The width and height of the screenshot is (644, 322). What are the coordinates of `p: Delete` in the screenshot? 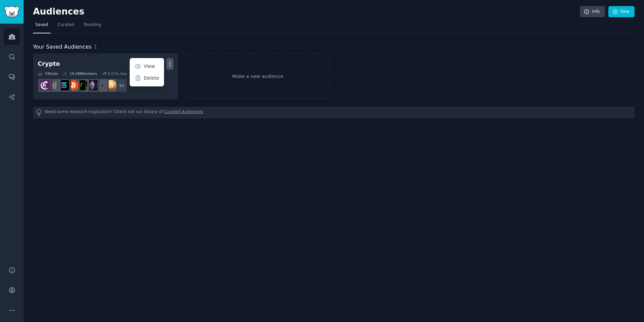 It's located at (152, 78).